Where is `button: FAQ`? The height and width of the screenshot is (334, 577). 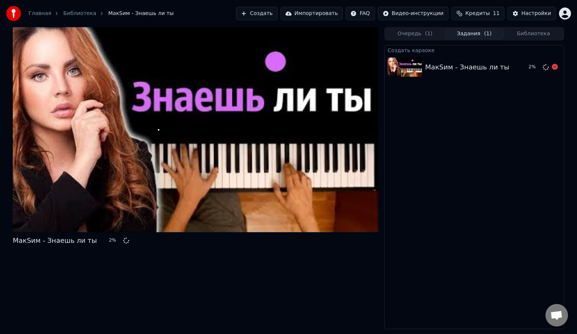 button: FAQ is located at coordinates (360, 14).